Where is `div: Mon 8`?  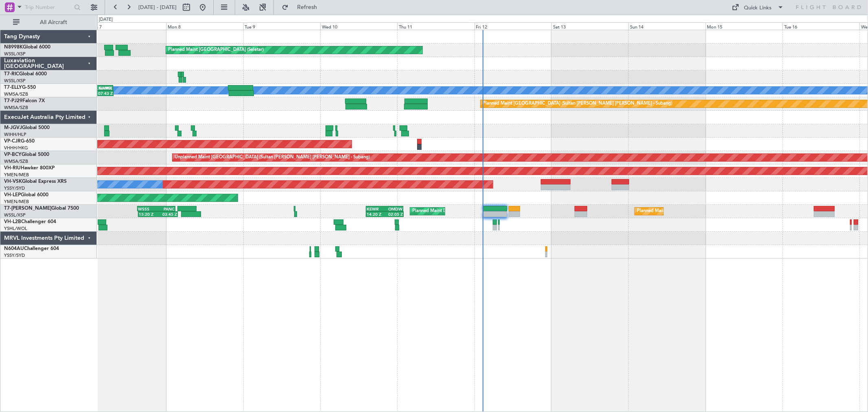 div: Mon 8 is located at coordinates (204, 26).